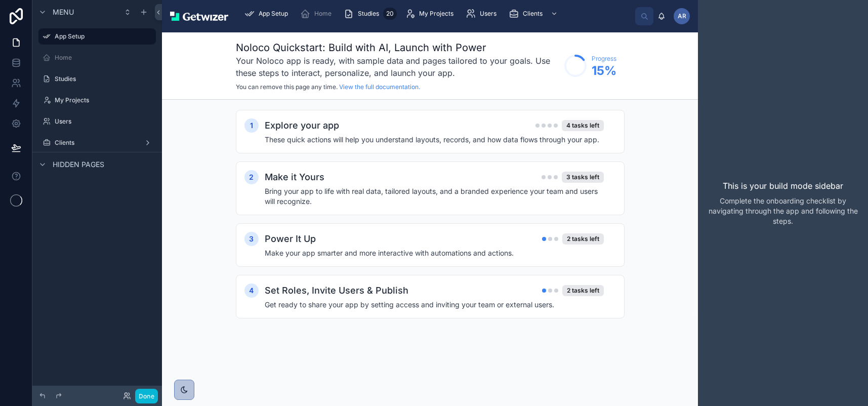  Describe the element at coordinates (379, 86) in the screenshot. I see `a: View the full documentation.` at that location.